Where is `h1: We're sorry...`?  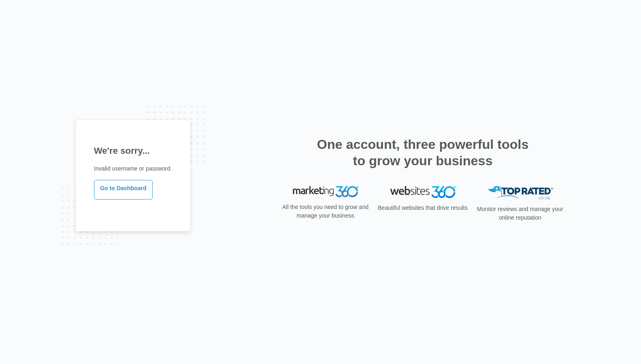
h1: We're sorry... is located at coordinates (133, 151).